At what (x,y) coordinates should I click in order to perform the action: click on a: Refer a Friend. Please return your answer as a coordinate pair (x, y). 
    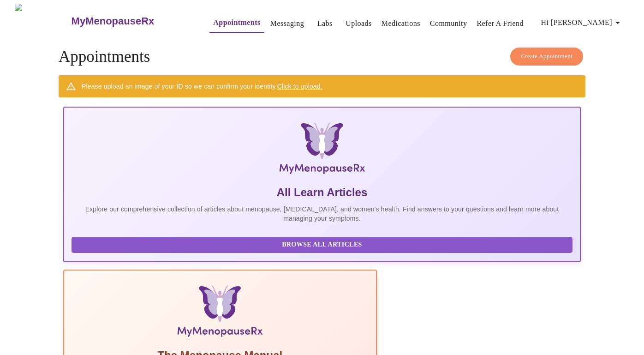
    Looking at the image, I should click on (500, 24).